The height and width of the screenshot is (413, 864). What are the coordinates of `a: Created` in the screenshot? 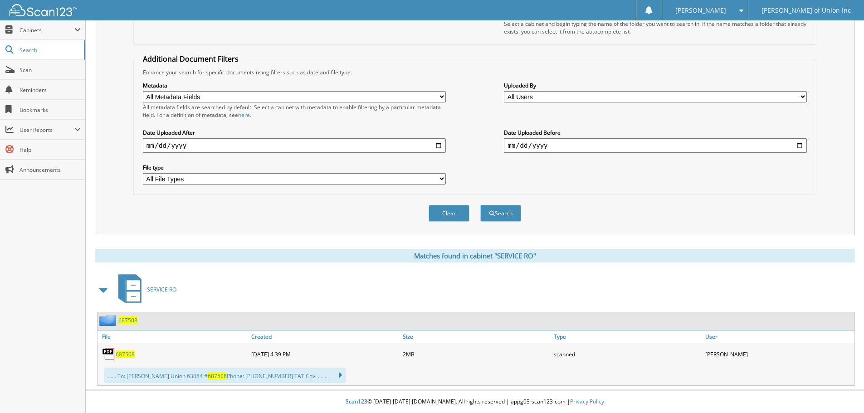 It's located at (325, 336).